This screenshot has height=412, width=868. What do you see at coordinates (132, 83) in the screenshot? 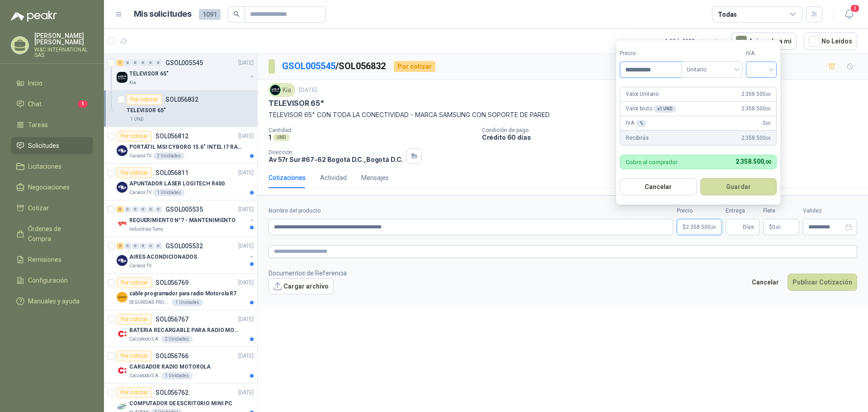
I see `p: Kia` at bounding box center [132, 83].